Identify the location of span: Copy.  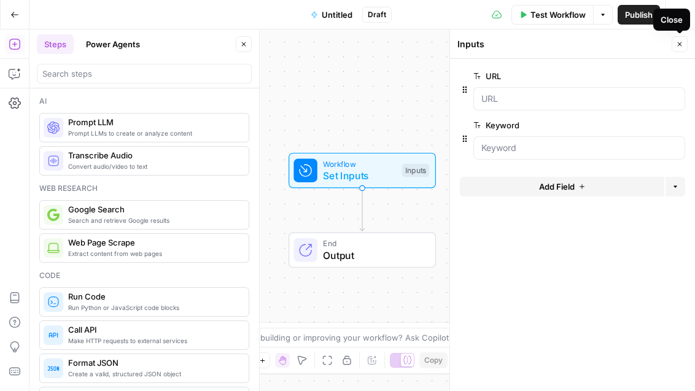
(434, 361).